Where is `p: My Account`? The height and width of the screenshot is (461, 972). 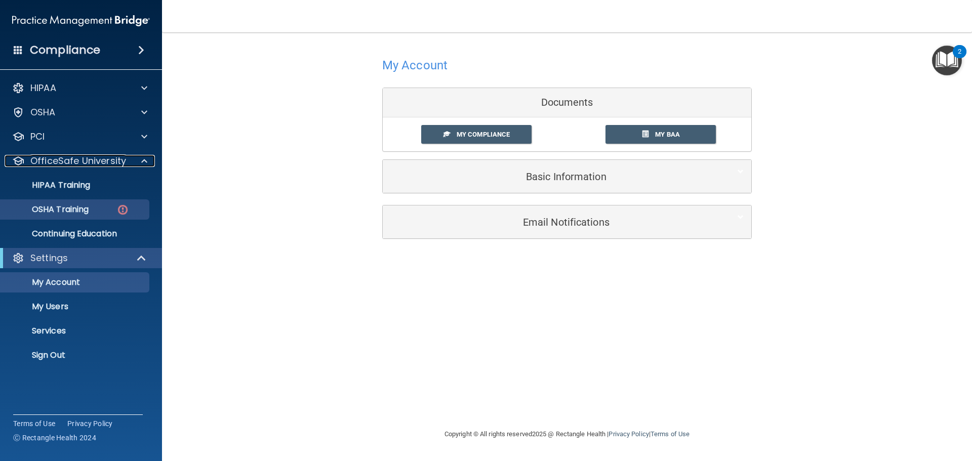 p: My Account is located at coordinates (75, 283).